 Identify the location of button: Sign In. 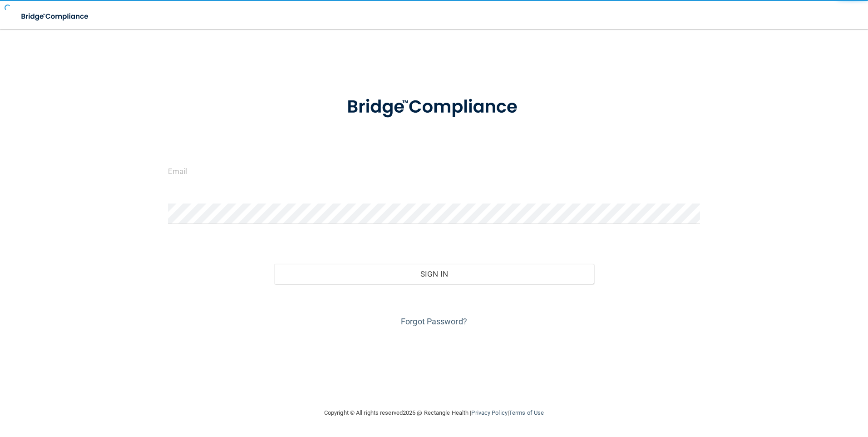
(434, 274).